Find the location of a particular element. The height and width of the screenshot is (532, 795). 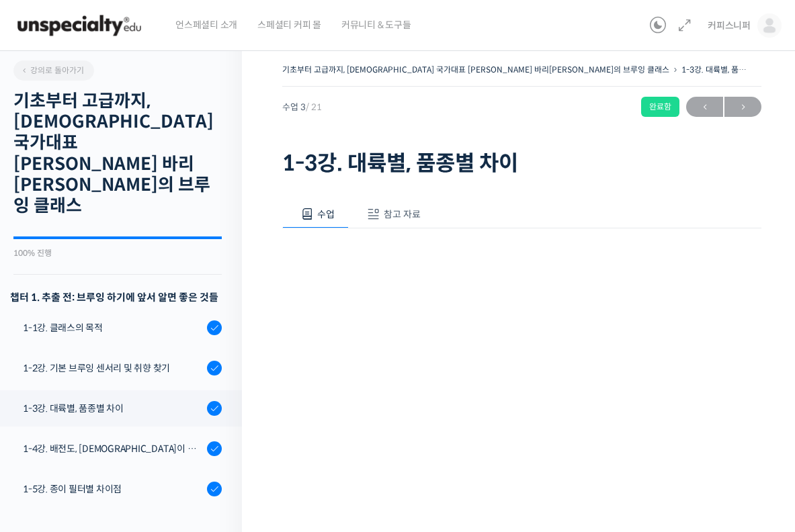

span: / 21 is located at coordinates (314, 107).